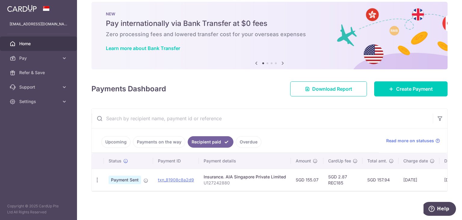  I want to click on a: Overdue, so click(248, 142).